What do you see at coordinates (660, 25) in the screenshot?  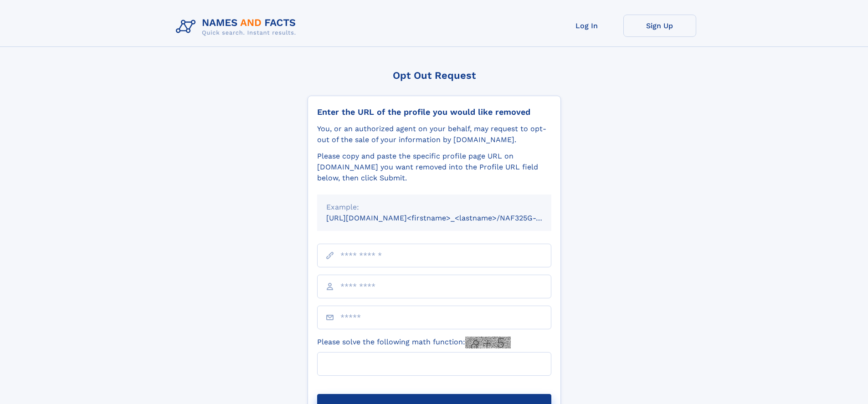 I see `a: Sign Up` at bounding box center [660, 25].